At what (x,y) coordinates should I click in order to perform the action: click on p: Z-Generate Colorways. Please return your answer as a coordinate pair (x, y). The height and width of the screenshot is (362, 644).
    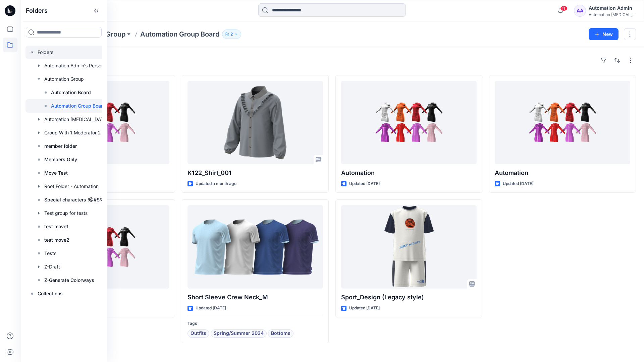
    Looking at the image, I should click on (69, 280).